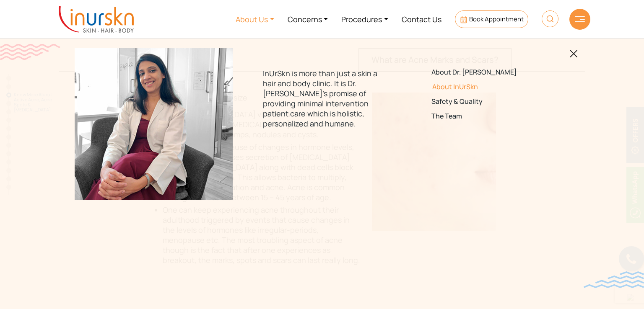  What do you see at coordinates (497, 19) in the screenshot?
I see `span: Book Appointment` at bounding box center [497, 19].